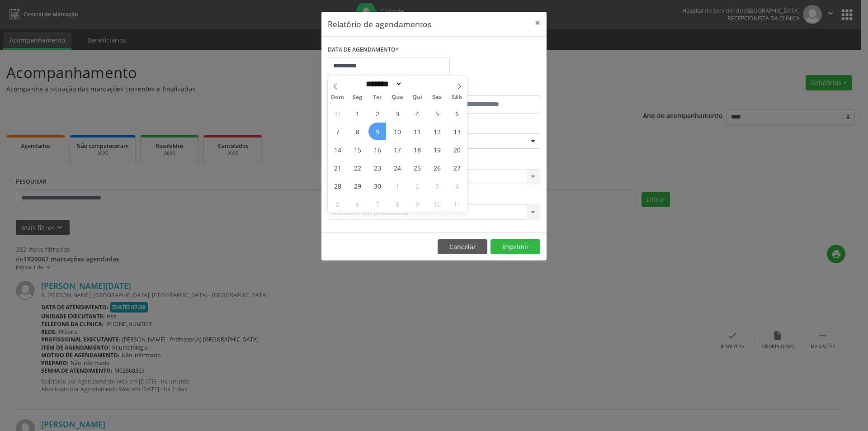 This screenshot has height=431, width=868. Describe the element at coordinates (358, 113) in the screenshot. I see `span: Setembro 1, 2025` at that location.